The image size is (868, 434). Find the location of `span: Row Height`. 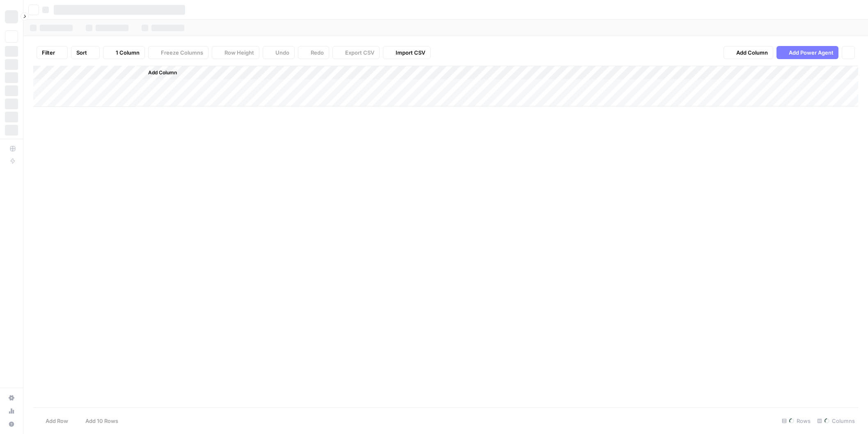

span: Row Height is located at coordinates (239, 53).